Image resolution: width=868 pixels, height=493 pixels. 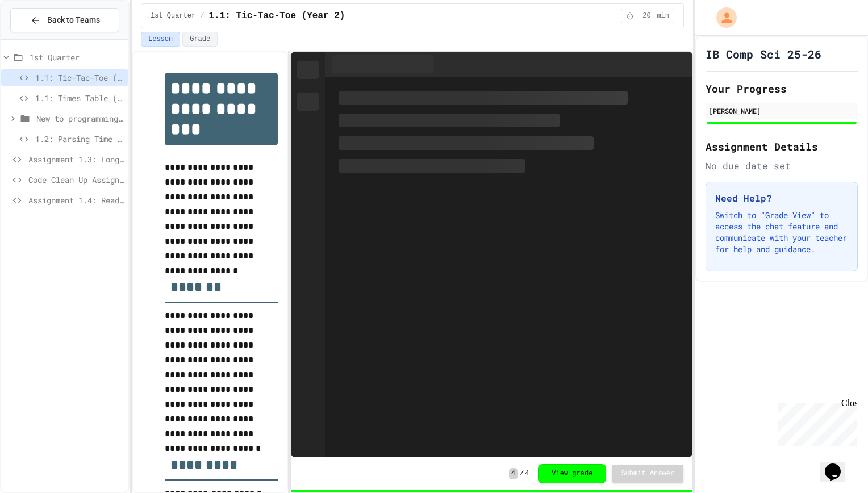 What do you see at coordinates (76, 200) in the screenshot?
I see `span: Assignment 1.4: Reading and Parsing Data` at bounding box center [76, 200].